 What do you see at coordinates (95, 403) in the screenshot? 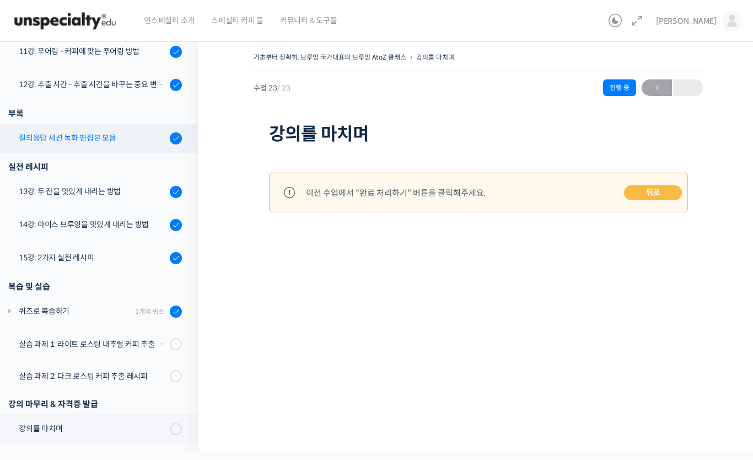
I see `div: 강의 마무리 & 자격증 발급` at bounding box center [95, 403].